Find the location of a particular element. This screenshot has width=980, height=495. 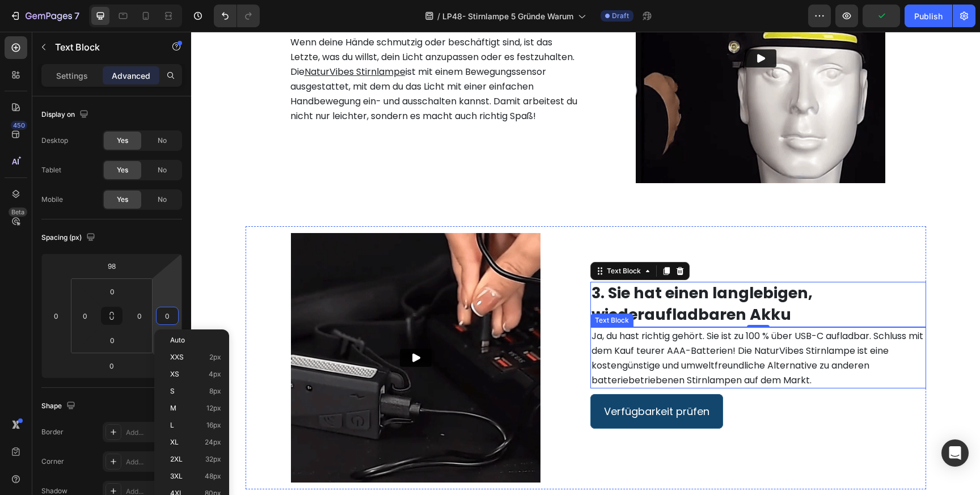

div: Publish is located at coordinates (928, 16).